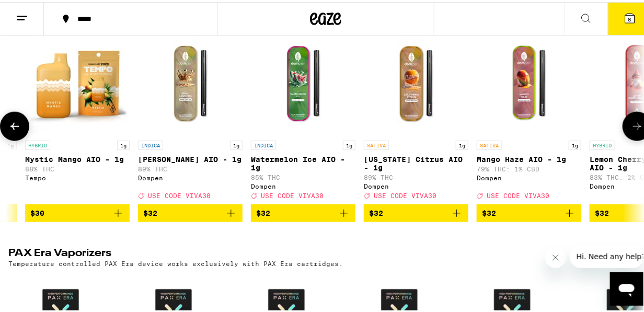 The width and height of the screenshot is (644, 312). Describe the element at coordinates (41, 11) in the screenshot. I see `span: Hi. Need any help?` at that location.